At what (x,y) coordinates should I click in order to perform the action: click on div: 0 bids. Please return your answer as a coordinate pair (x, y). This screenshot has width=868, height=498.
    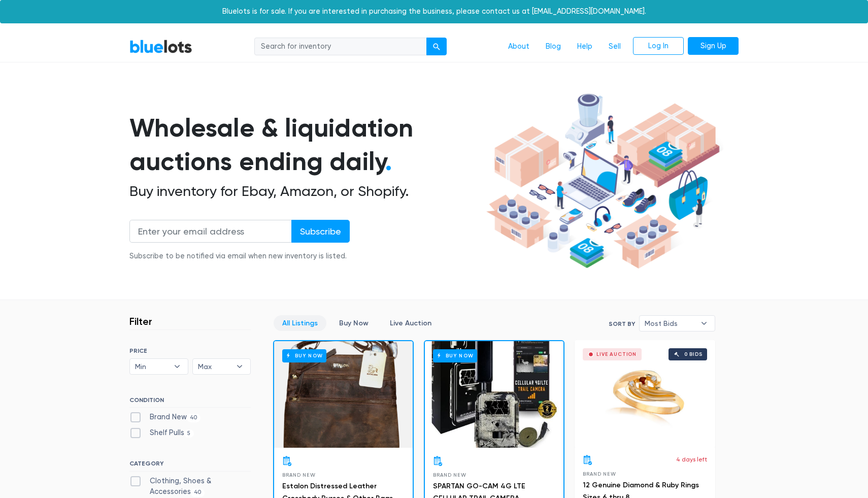
    Looking at the image, I should click on (694, 354).